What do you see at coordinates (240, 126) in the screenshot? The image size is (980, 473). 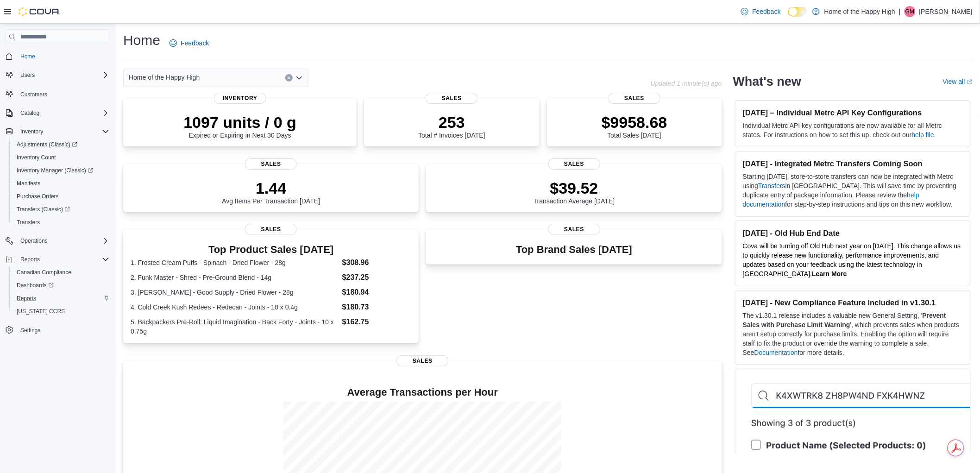 I see `div: Expired or Expiring in Next 30 Days` at bounding box center [240, 126].